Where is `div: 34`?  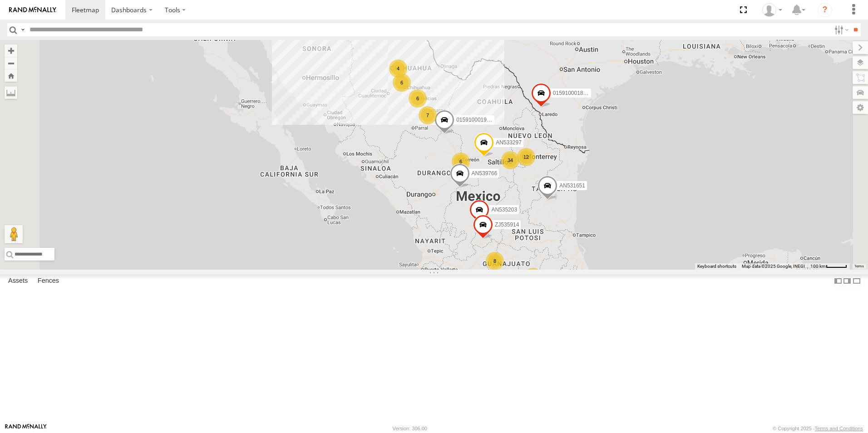
div: 34 is located at coordinates (510, 160).